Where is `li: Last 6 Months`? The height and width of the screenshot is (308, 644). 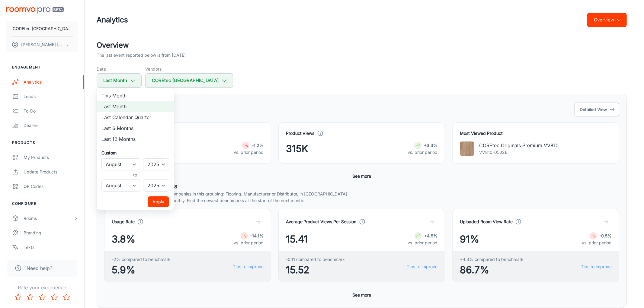 li: Last 6 Months is located at coordinates (135, 128).